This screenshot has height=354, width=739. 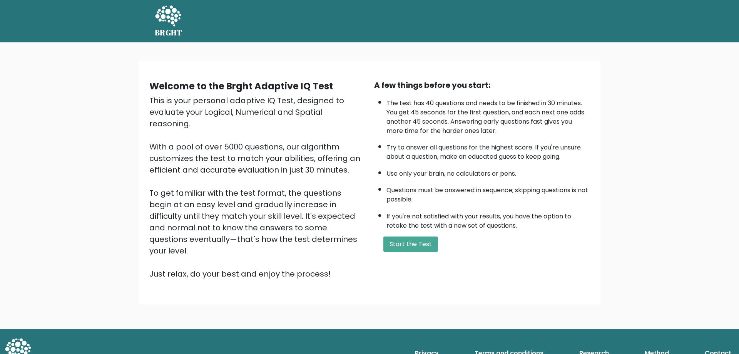 What do you see at coordinates (411, 244) in the screenshot?
I see `button: Start the Test` at bounding box center [411, 244].